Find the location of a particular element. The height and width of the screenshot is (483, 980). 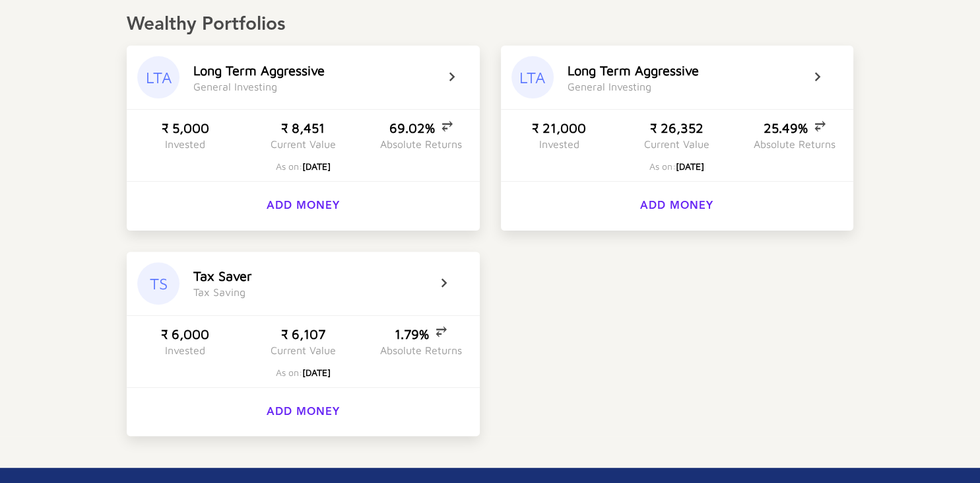

div: T a x S a v i n g is located at coordinates (219, 292).